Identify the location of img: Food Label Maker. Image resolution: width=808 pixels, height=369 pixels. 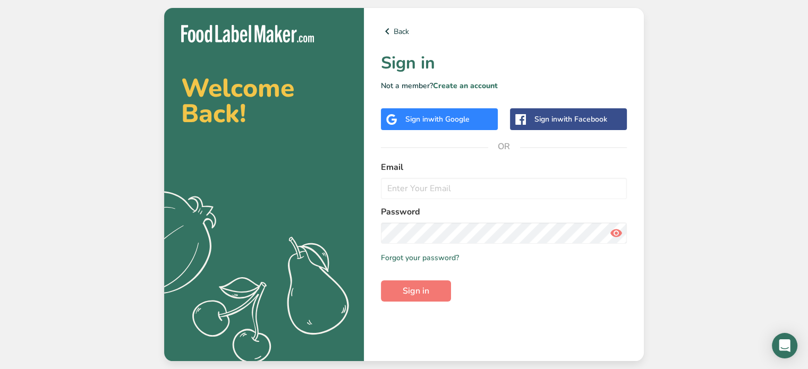
(248, 33).